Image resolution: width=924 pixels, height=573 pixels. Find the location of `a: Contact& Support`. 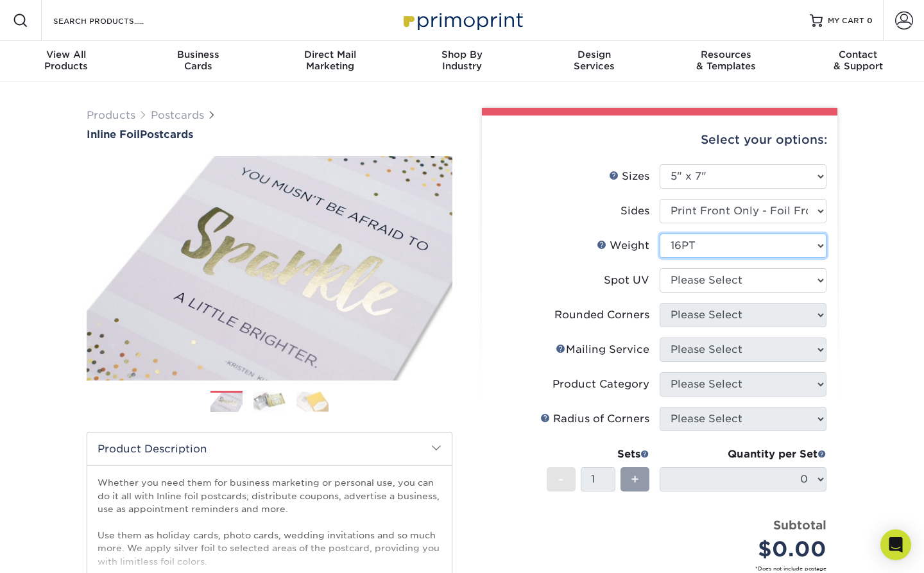

a: Contact& Support is located at coordinates (858, 62).